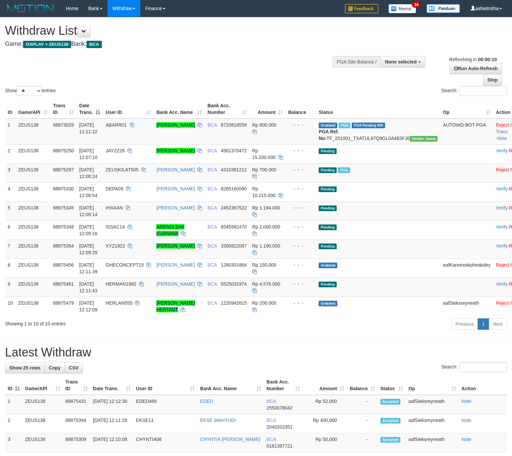 This screenshot has height=456, width=512. I want to click on td: 88875309, so click(76, 442).